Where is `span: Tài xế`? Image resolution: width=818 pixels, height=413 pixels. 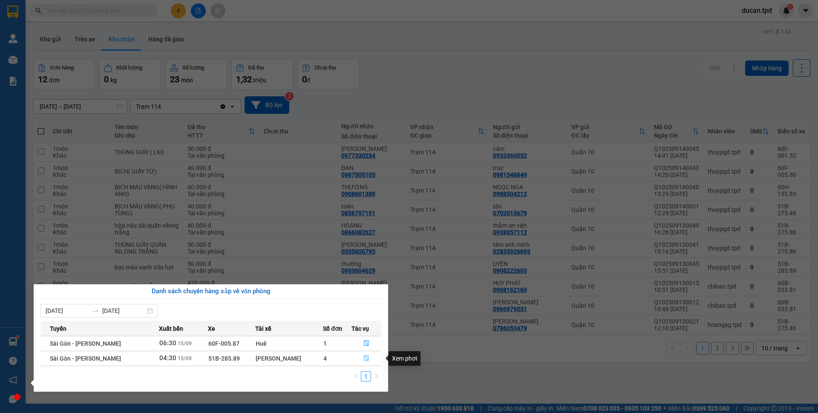
span: Tài xế is located at coordinates (263, 328).